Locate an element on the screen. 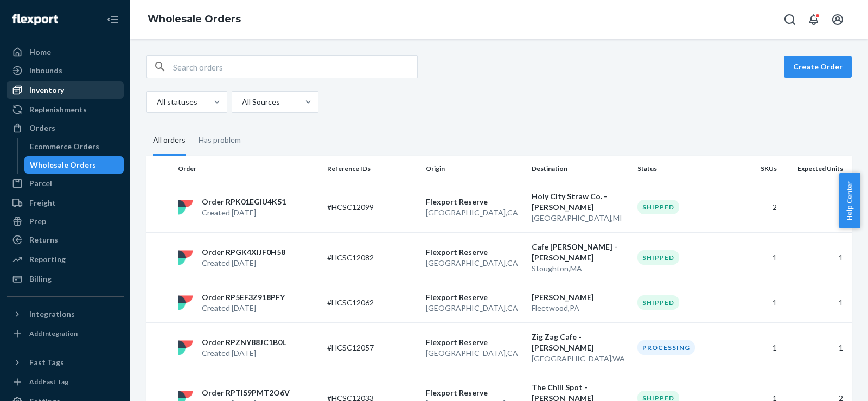 The image size is (868, 401). button: Create Order is located at coordinates (818, 67).